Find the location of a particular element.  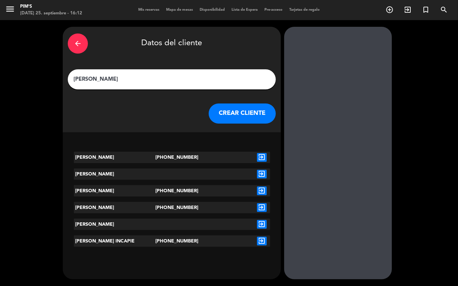

i: arrow_back is located at coordinates (78, 44).